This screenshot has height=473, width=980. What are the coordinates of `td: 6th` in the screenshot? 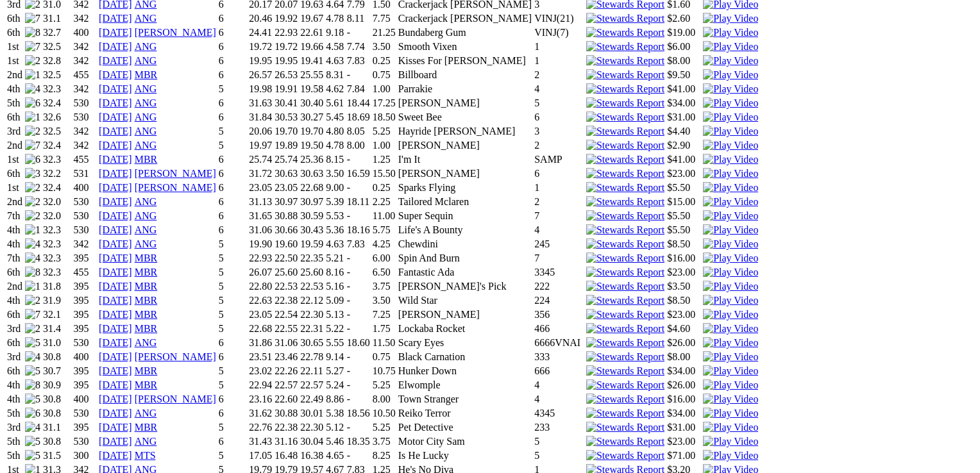 It's located at (15, 19).